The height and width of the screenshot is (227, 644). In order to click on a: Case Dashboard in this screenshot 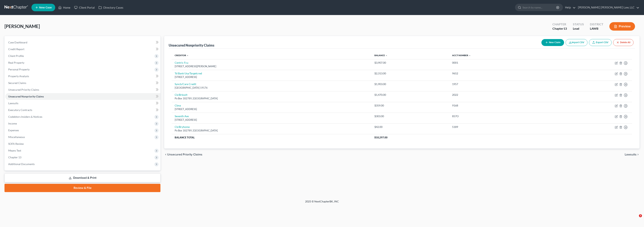, I will do `click(83, 42)`.